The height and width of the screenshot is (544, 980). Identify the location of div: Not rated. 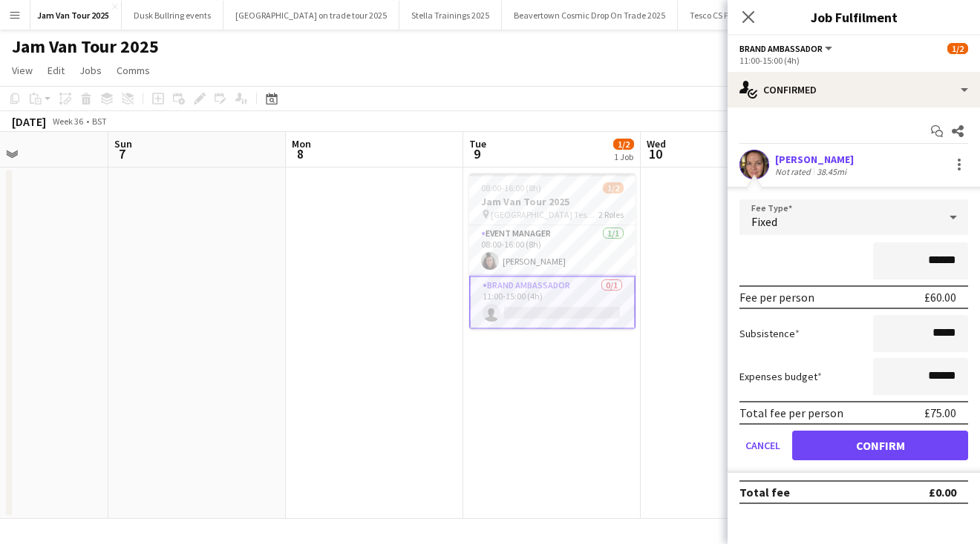
(795, 171).